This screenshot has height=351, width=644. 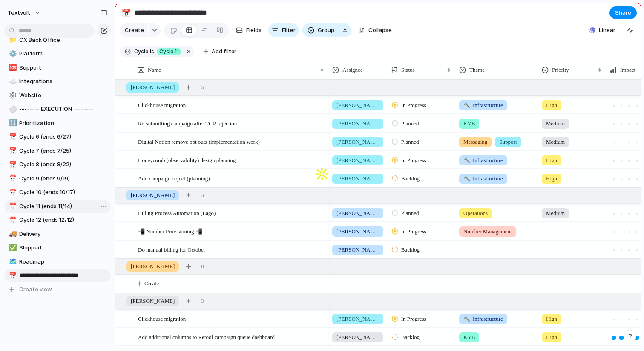 I want to click on button: Create view, so click(x=58, y=289).